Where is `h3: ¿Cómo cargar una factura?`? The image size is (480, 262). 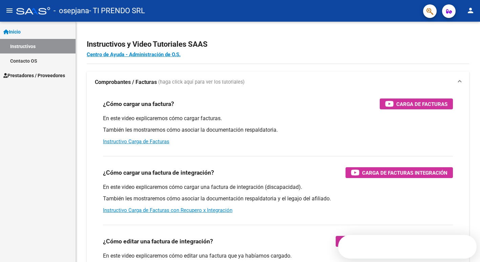
h3: ¿Cómo cargar una factura? is located at coordinates (139, 104).